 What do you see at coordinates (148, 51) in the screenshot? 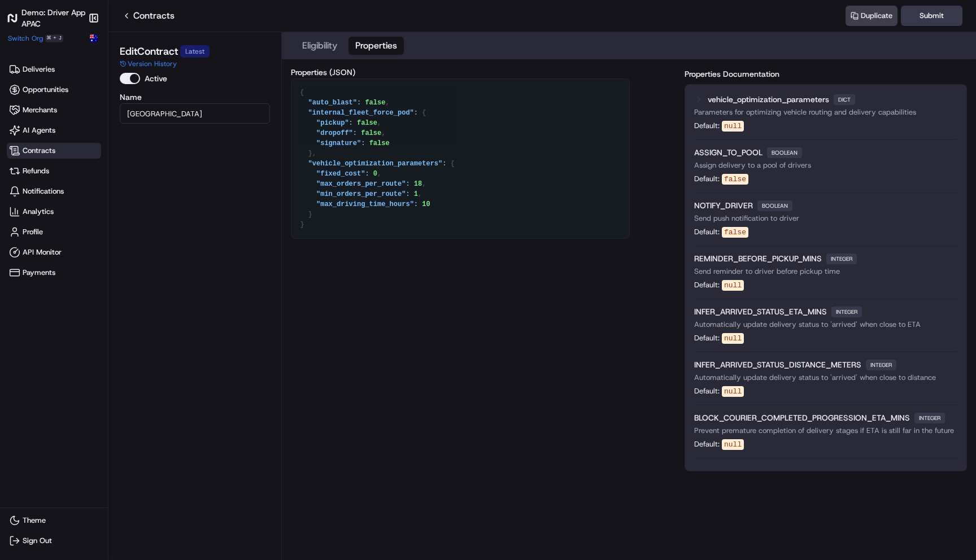
I see `h1: Edit Contract` at bounding box center [148, 51].